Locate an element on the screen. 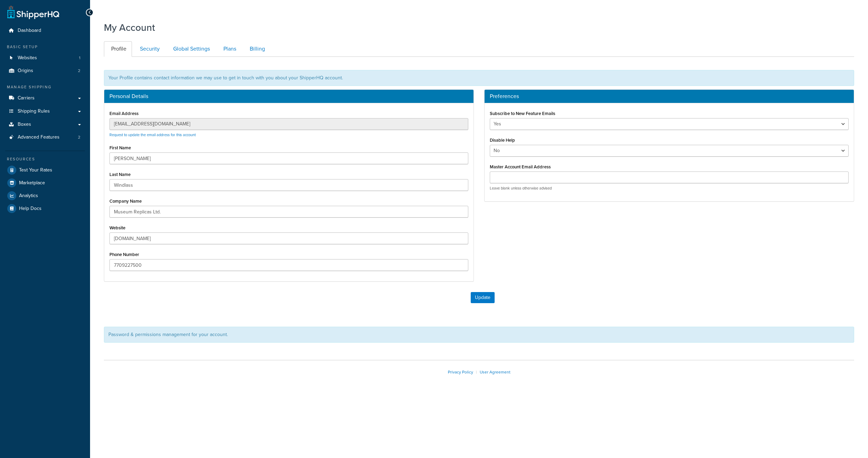  span: Advanced Features is located at coordinates (39, 137).